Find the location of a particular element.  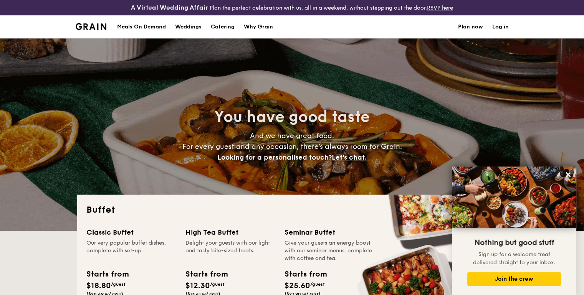

a: Meals On Demand is located at coordinates (141, 27).